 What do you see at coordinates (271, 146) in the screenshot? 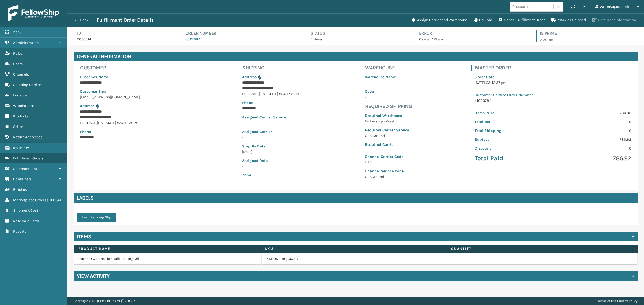
I see `p: Ship By Date` at bounding box center [271, 146].